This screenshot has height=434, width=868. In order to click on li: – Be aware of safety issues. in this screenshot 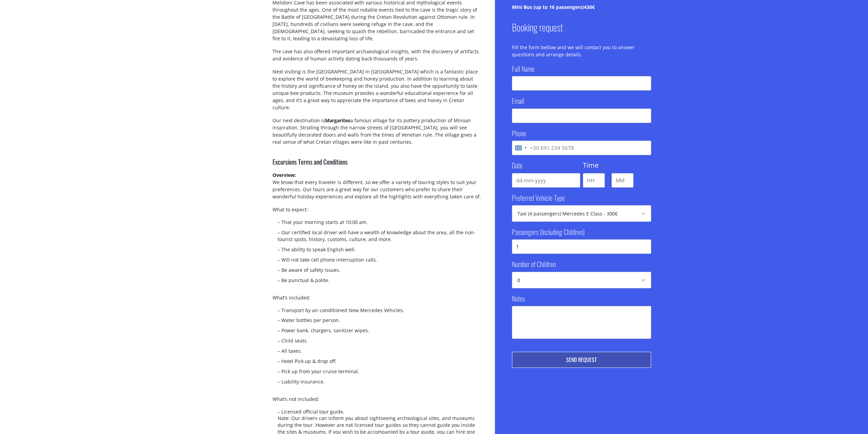, I will do `click(377, 272)`.